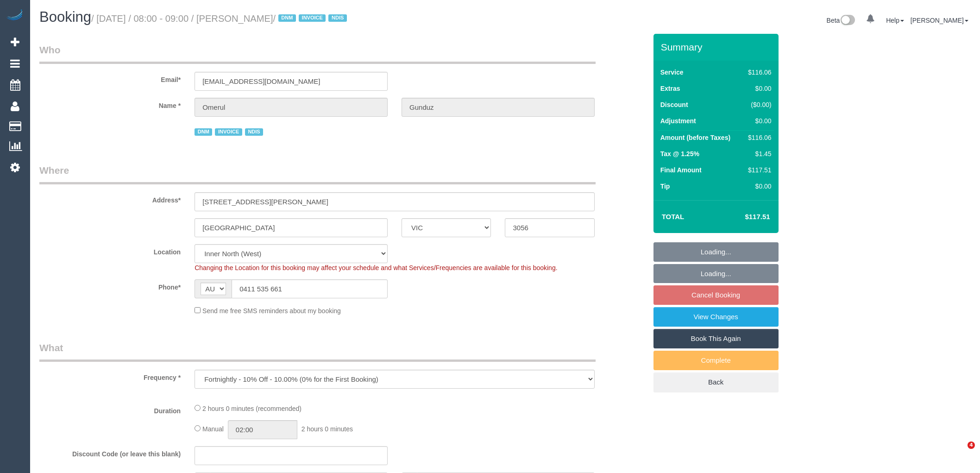 The width and height of the screenshot is (980, 473). What do you see at coordinates (716, 382) in the screenshot?
I see `a: Back` at bounding box center [716, 382].